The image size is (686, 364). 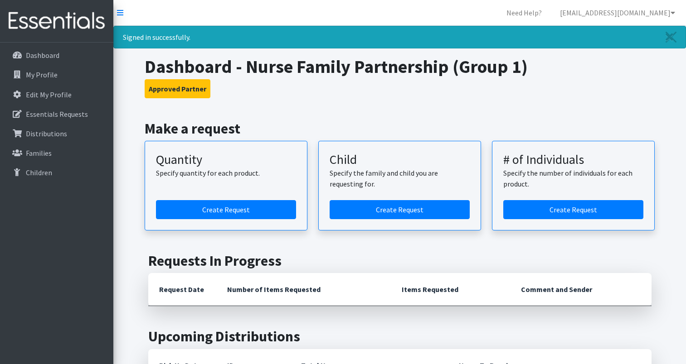 What do you see at coordinates (57, 55) in the screenshot?
I see `a: Dashboard` at bounding box center [57, 55].